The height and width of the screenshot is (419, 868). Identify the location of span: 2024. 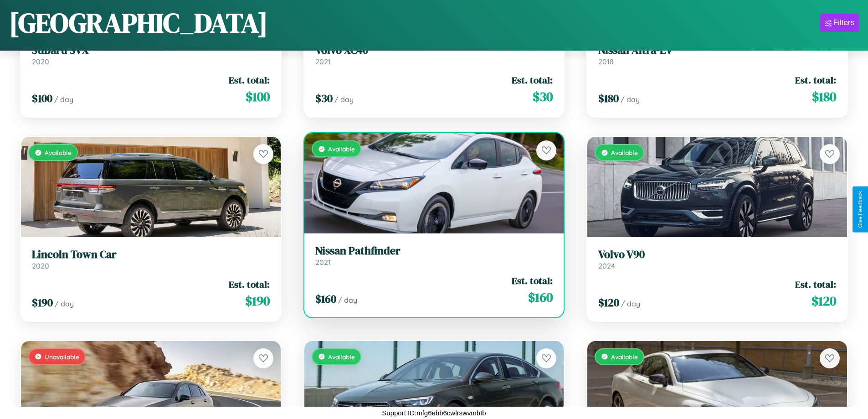
(606, 265).